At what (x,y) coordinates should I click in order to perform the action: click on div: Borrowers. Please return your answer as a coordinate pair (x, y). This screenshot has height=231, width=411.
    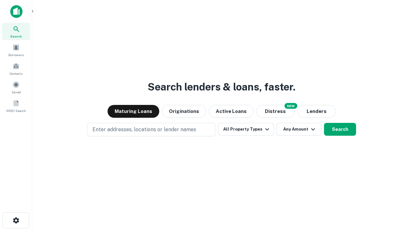
    Looking at the image, I should click on (16, 50).